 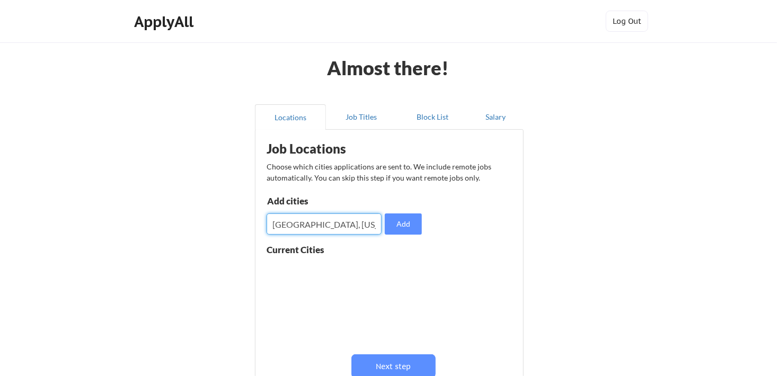 What do you see at coordinates (307, 249) in the screenshot?
I see `div: Current Cities` at bounding box center [307, 249].